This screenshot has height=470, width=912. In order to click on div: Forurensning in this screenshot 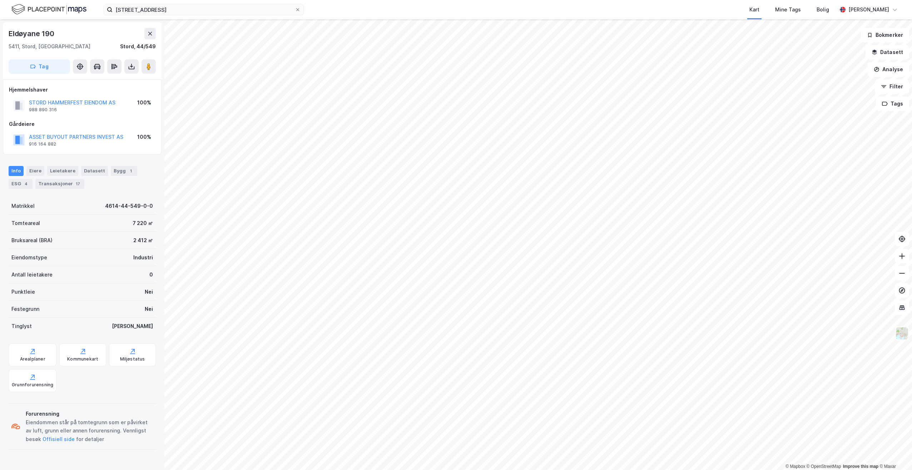, I will do `click(89, 414)`.